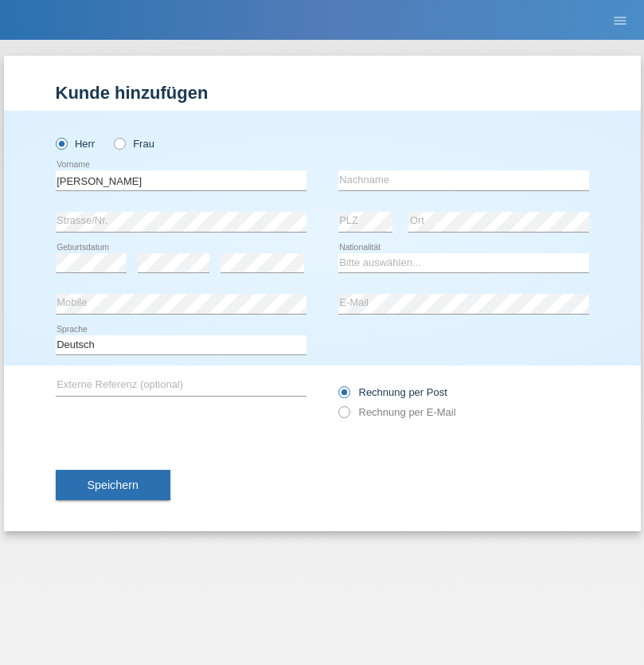  What do you see at coordinates (118, 142) in the screenshot?
I see `input: Frau` at bounding box center [118, 142].